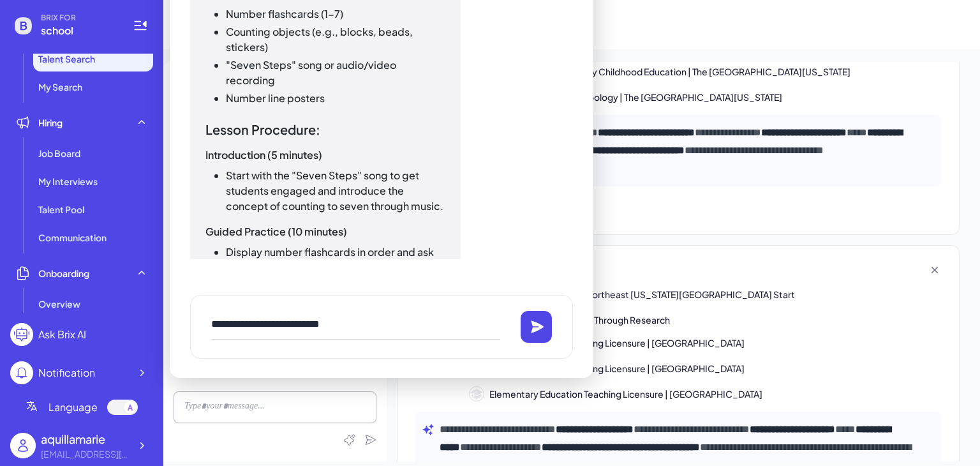 This screenshot has height=466, width=980. Describe the element at coordinates (85, 454) in the screenshot. I see `div: aboyd@wsfcs.k12.nc.us` at that location.